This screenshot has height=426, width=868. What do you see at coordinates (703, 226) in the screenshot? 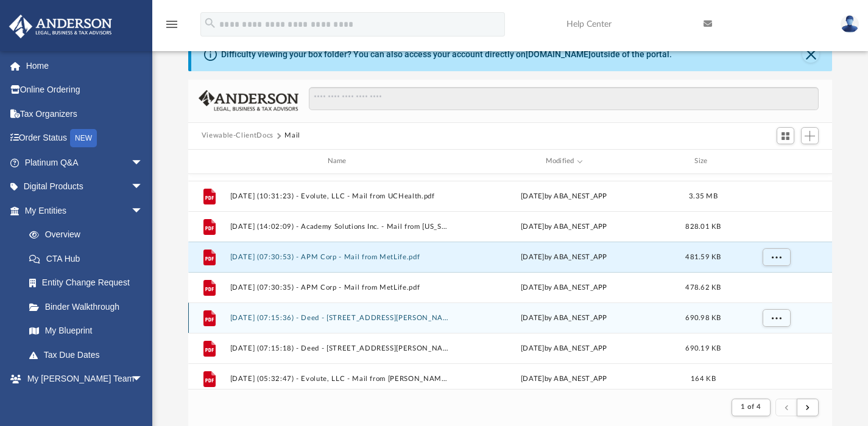
I see `span: 828.01 KB` at bounding box center [703, 226].